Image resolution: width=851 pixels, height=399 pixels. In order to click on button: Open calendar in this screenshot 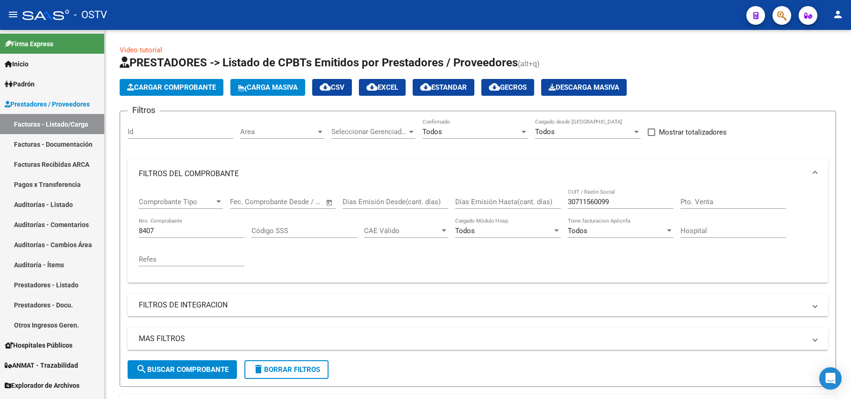, I will do `click(329, 202)`.